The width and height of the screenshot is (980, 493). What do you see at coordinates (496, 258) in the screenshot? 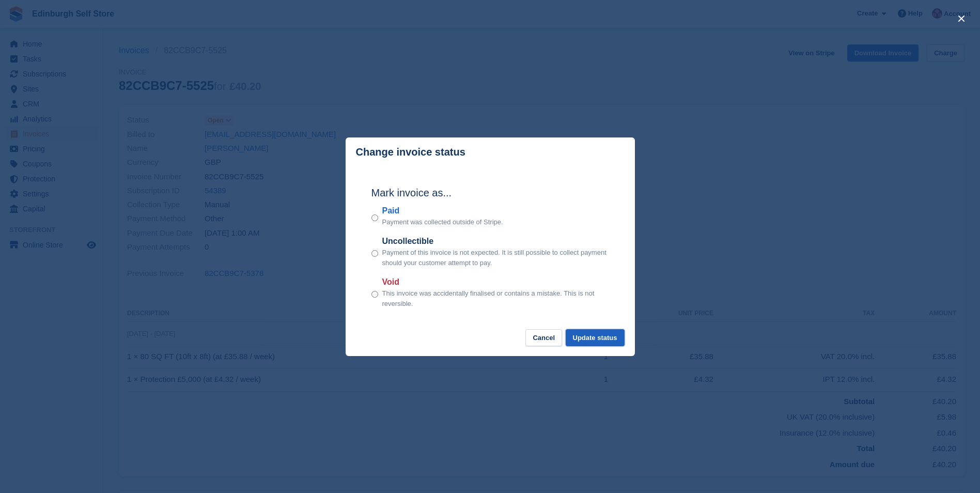
I see `p: Payment of this invoice is not expected. It is still possible to collect payment should your cust...` at bounding box center [496, 258].